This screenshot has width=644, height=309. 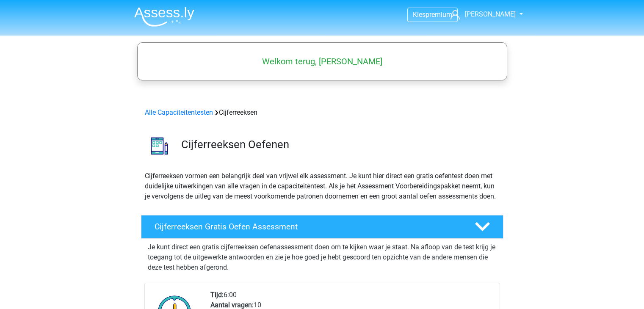 I want to click on b: Aantal vragen:, so click(x=232, y=305).